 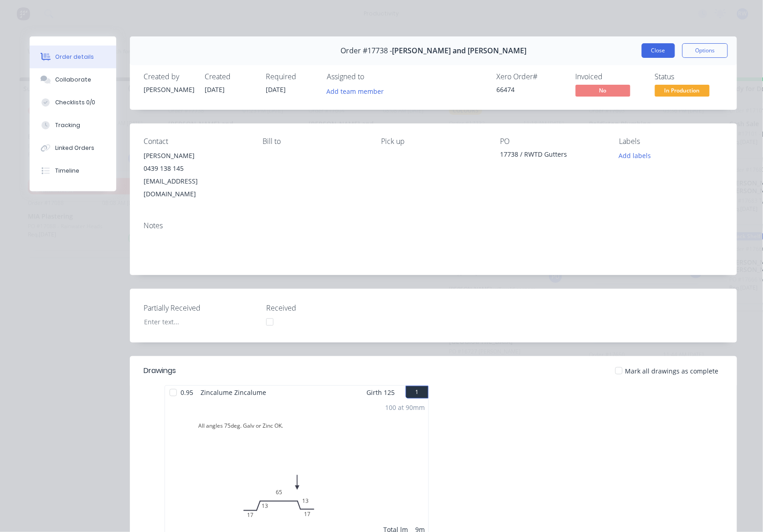 What do you see at coordinates (610, 77) in the screenshot?
I see `div: Invoiced` at bounding box center [610, 77].